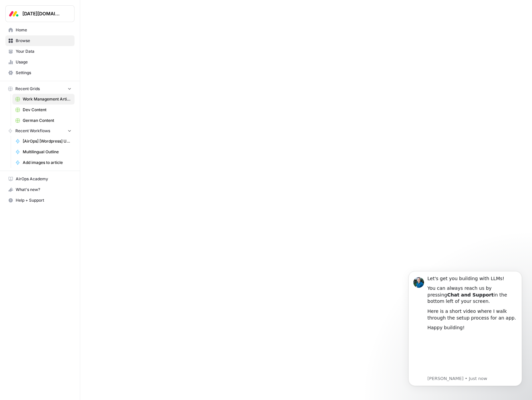 This screenshot has width=532, height=400. Describe the element at coordinates (40, 14) in the screenshot. I see `button: Workspace: Monday.com` at that location.